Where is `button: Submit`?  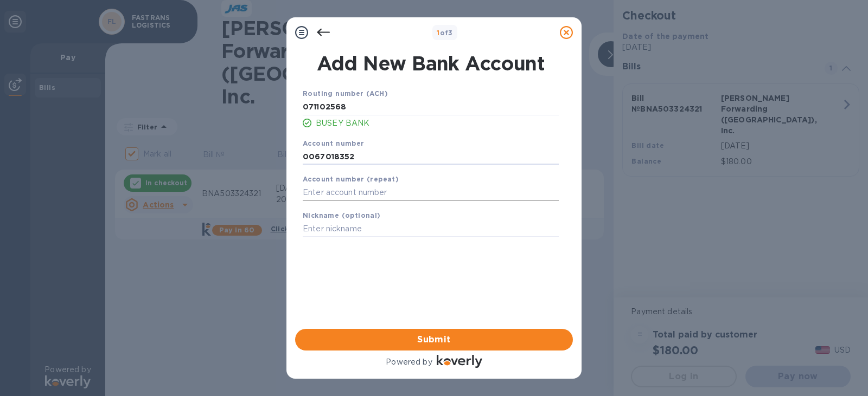 button: Submit is located at coordinates (434, 340).